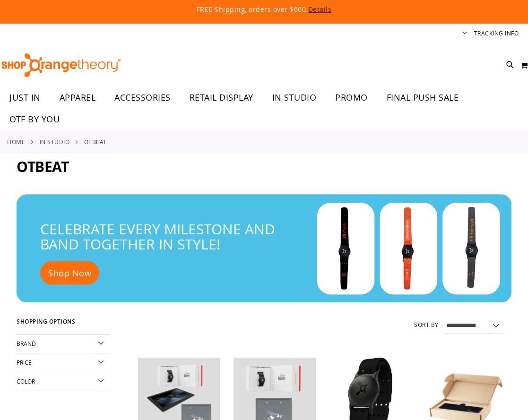 This screenshot has width=528, height=420. I want to click on span: Price, so click(24, 362).